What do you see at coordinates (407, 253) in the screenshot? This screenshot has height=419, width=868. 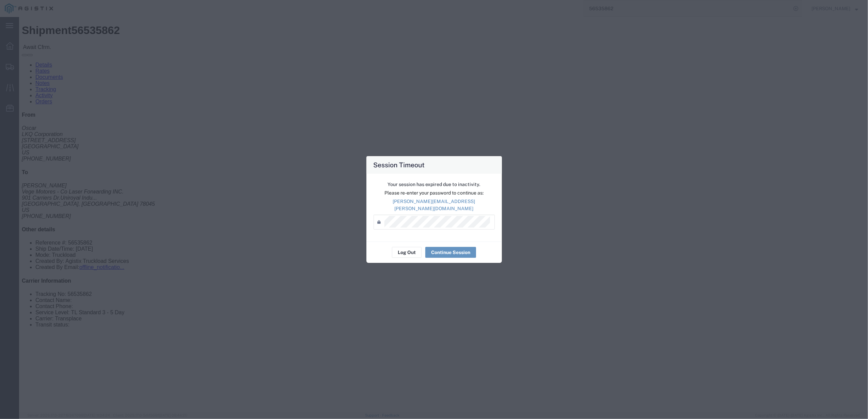 I see `button: Log Out` at bounding box center [407, 253].